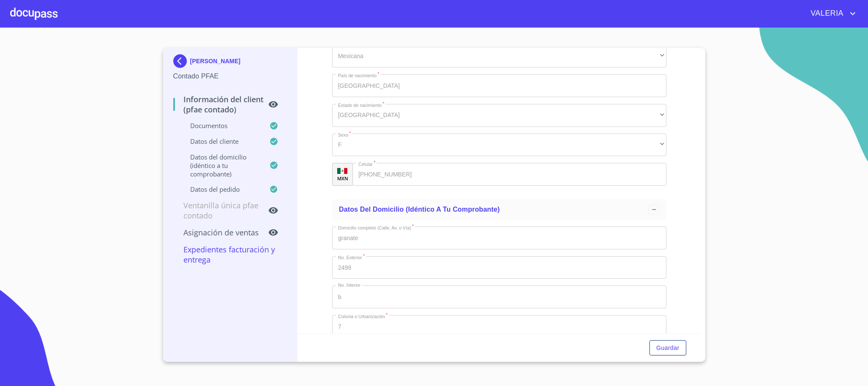  What do you see at coordinates (222, 189) in the screenshot?
I see `p: Datos del pedido` at bounding box center [222, 189].